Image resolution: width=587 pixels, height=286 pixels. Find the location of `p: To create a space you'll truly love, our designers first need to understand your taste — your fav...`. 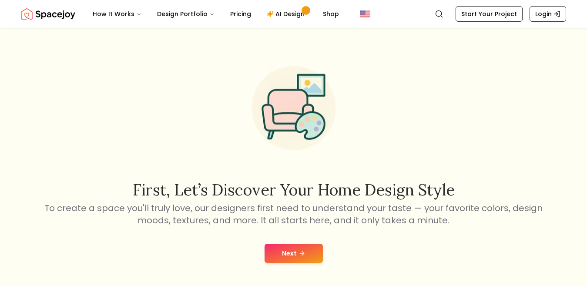

p: To create a space you'll truly love, our designers first need to understand your taste — your fav... is located at coordinates (294, 214).